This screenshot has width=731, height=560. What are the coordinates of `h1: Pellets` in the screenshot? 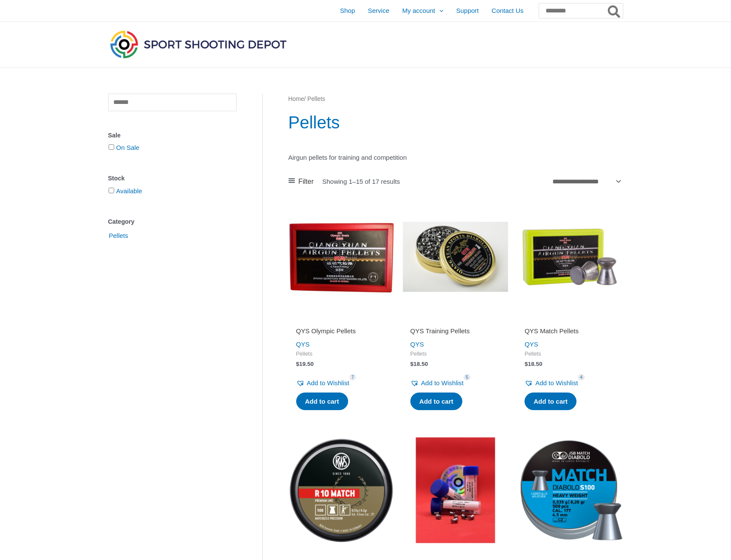 It's located at (455, 122).